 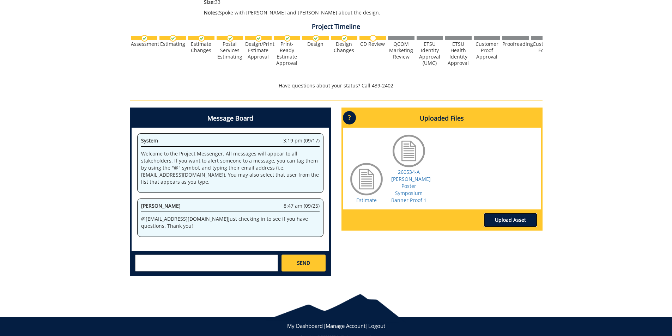 What do you see at coordinates (515, 44) in the screenshot?
I see `div: Proofreading` at bounding box center [515, 44].